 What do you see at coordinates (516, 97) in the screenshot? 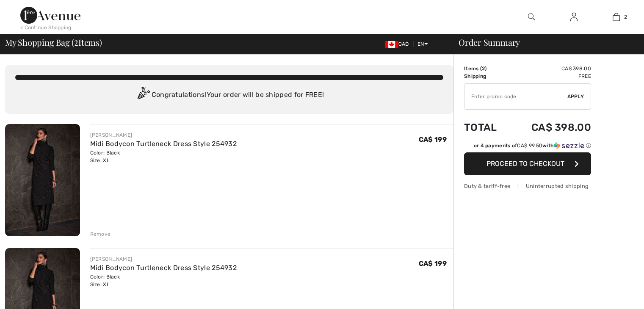
I see `input: Promo code` at bounding box center [516, 97].